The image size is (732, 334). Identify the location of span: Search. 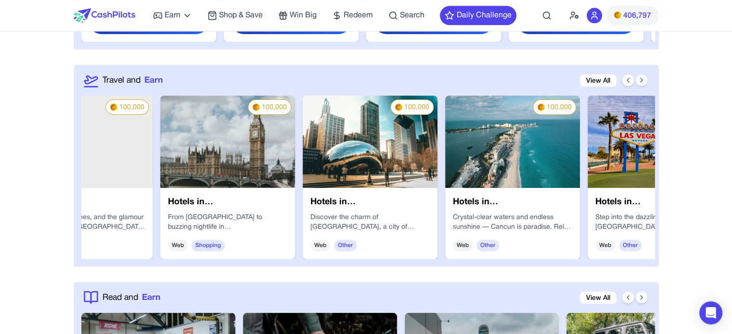
(412, 15).